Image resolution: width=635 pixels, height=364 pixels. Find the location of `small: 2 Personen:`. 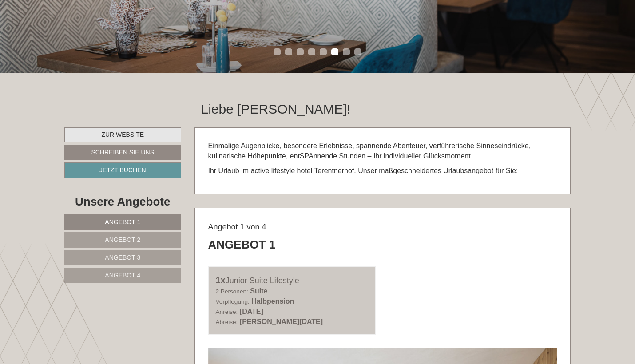

small: 2 Personen: is located at coordinates (232, 291).